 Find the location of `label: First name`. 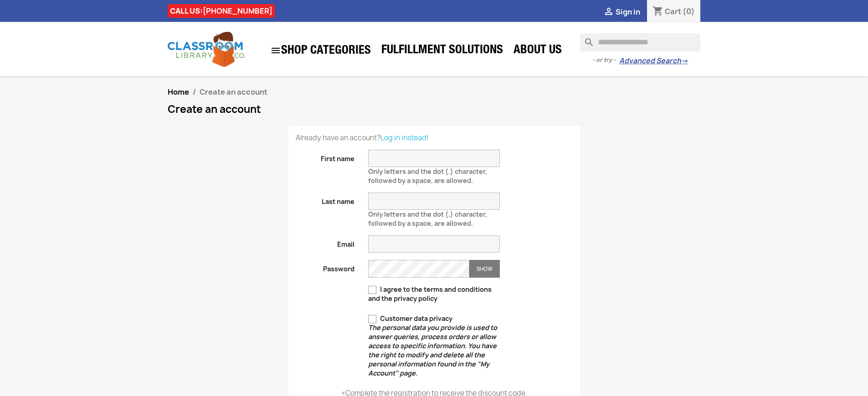

label: First name is located at coordinates (326, 157).